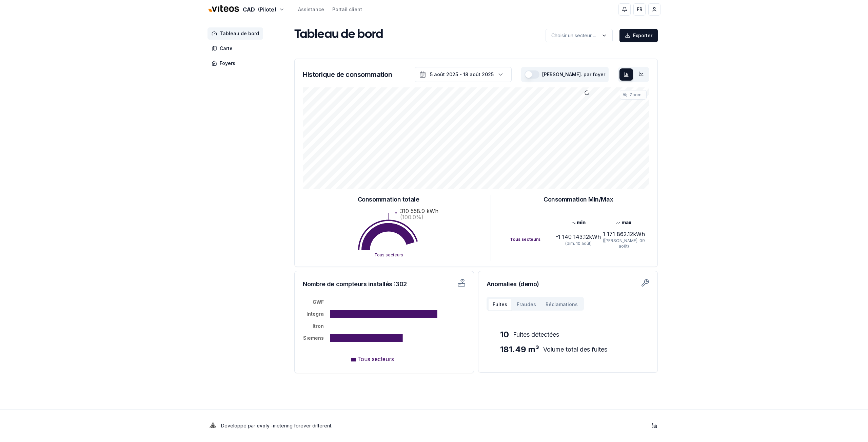  I want to click on button: Réclamations, so click(561, 305).